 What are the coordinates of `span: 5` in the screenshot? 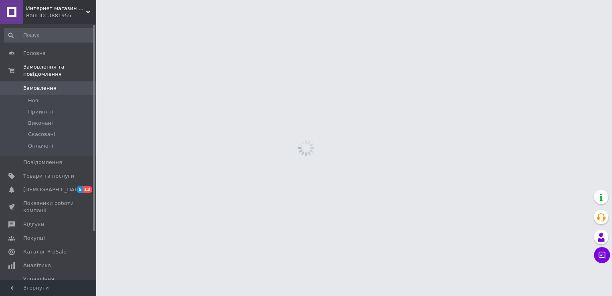 It's located at (80, 189).